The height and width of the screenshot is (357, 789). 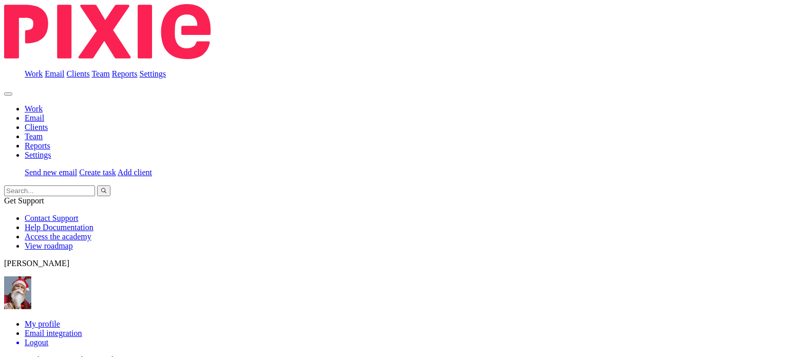 What do you see at coordinates (53, 333) in the screenshot?
I see `span: Email integration` at bounding box center [53, 333].